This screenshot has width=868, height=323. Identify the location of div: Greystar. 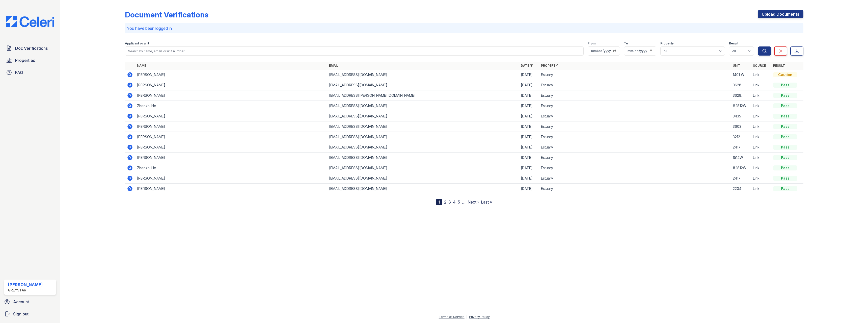
(25, 290).